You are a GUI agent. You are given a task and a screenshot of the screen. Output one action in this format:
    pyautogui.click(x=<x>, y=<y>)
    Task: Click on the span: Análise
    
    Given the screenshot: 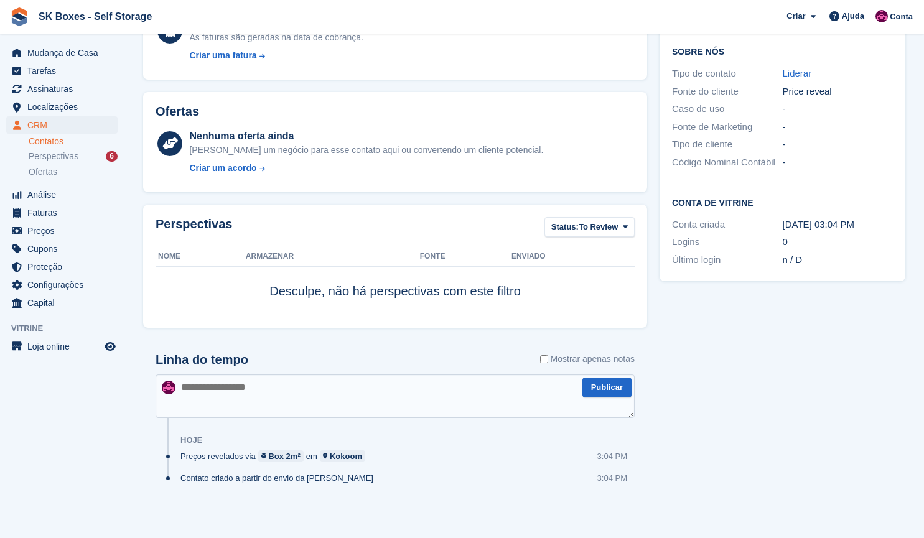 What is the action you would take?
    pyautogui.click(x=65, y=195)
    